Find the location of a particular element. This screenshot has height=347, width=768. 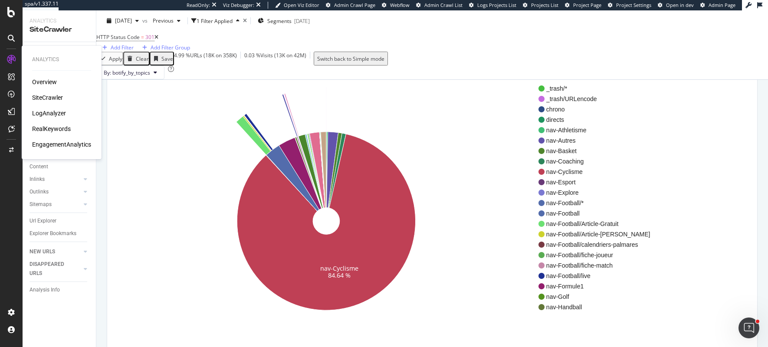

span: nav-Basket is located at coordinates (599, 151).